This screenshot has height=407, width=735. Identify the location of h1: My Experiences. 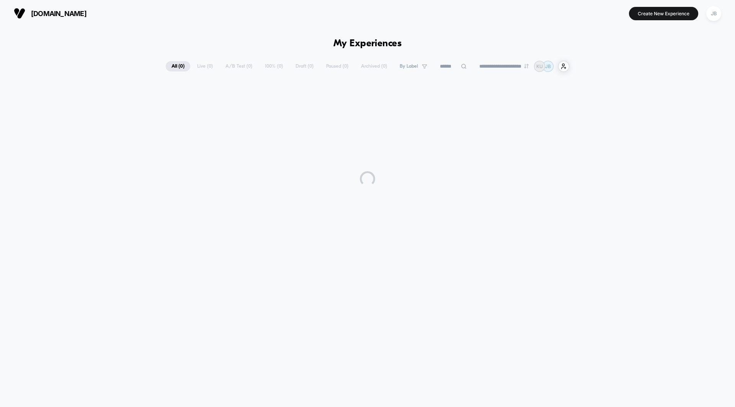
(367, 44).